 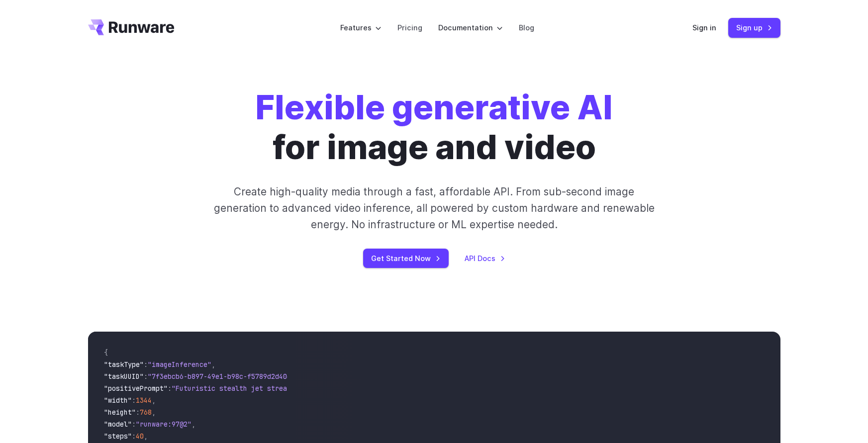 What do you see at coordinates (164, 424) in the screenshot?
I see `span: "runware:97@2"` at bounding box center [164, 424].